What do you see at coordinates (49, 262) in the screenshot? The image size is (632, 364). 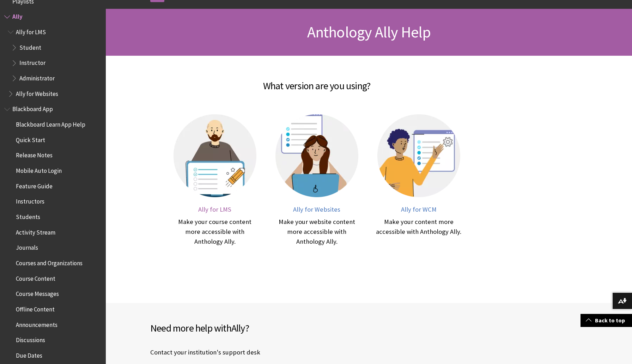 I see `span: Courses and Organizations` at bounding box center [49, 262].